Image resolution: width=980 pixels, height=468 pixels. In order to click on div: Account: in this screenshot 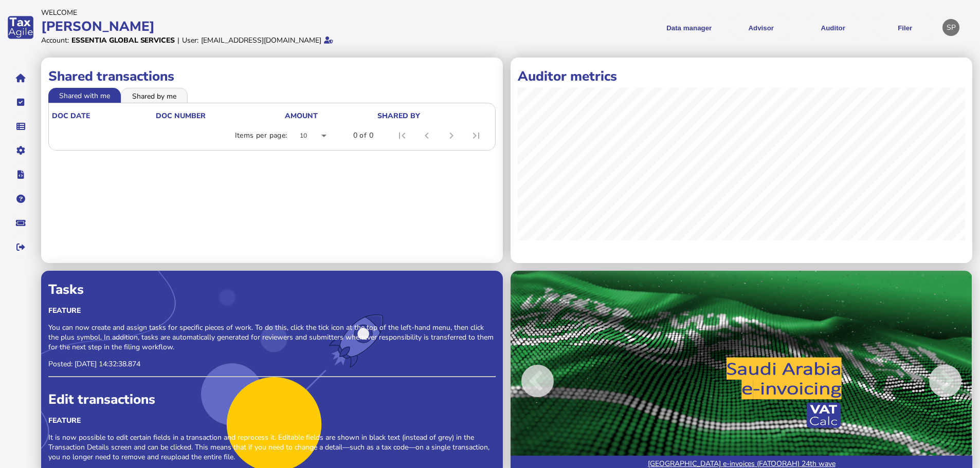, I will do `click(55, 40)`.